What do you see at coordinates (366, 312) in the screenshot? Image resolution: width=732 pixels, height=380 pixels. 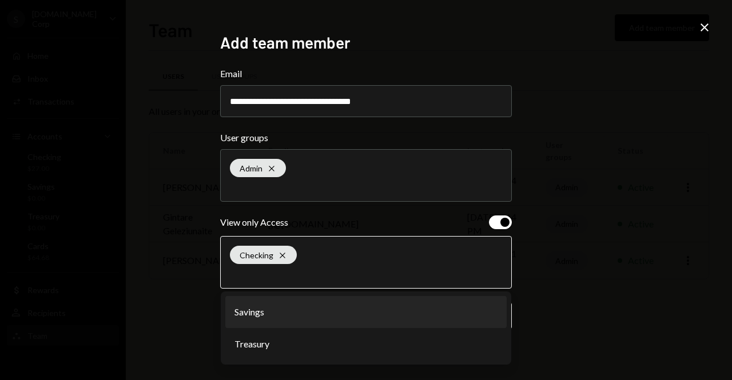 I see `li: Savings` at bounding box center [366, 312].